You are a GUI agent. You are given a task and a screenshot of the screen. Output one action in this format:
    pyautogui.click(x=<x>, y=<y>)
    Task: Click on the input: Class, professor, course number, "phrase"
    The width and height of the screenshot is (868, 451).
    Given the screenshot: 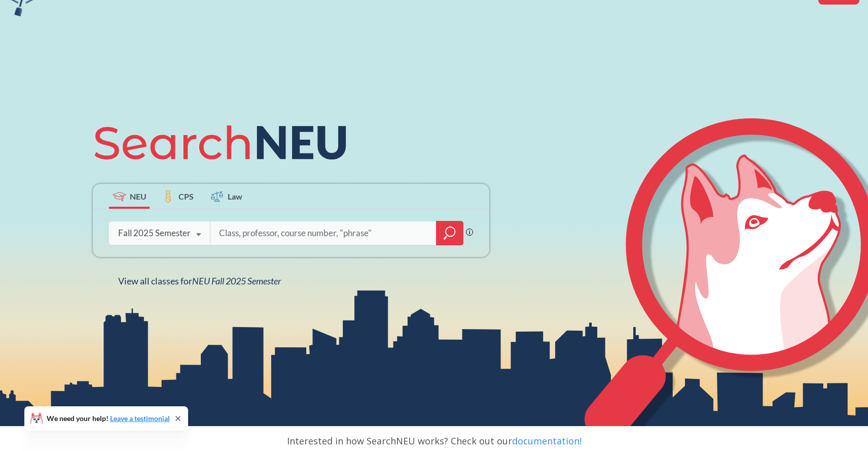 What is the action you would take?
    pyautogui.click(x=323, y=233)
    